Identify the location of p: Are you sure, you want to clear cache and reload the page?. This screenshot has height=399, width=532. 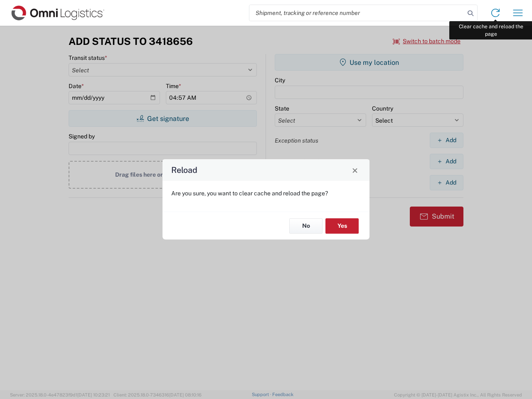
(266, 193).